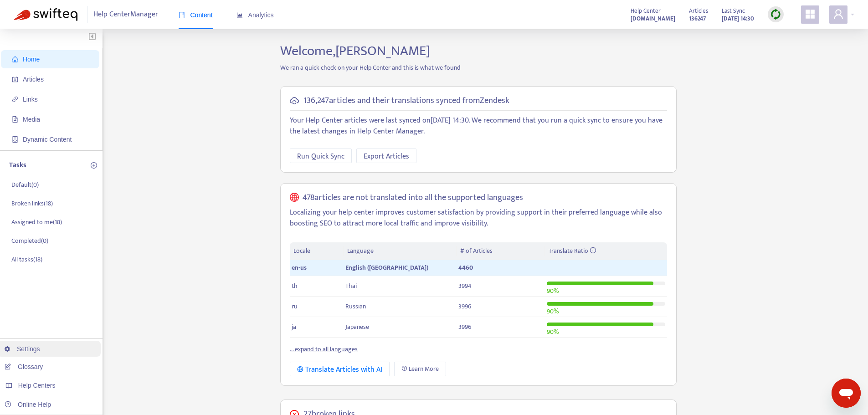 This screenshot has width=868, height=415. What do you see at coordinates (240, 15) in the screenshot?
I see `span: area-chart` at bounding box center [240, 15].